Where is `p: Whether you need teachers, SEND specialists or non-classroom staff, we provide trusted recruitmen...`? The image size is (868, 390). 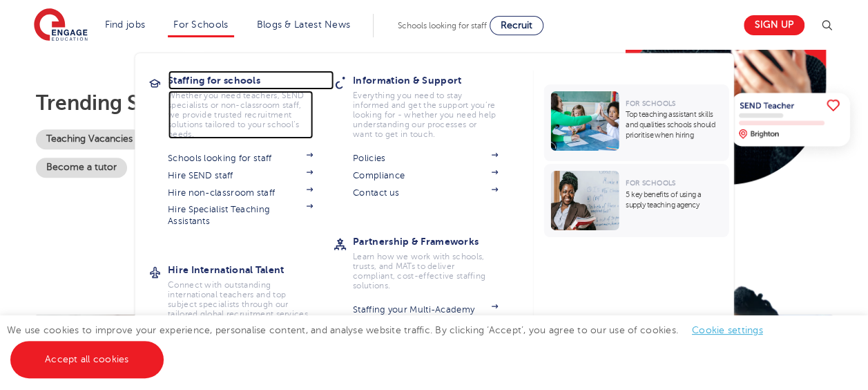 p: Whether you need teachers, SEND specialists or non-classroom staff, we provide trusted recruitmen... is located at coordinates (241, 114).